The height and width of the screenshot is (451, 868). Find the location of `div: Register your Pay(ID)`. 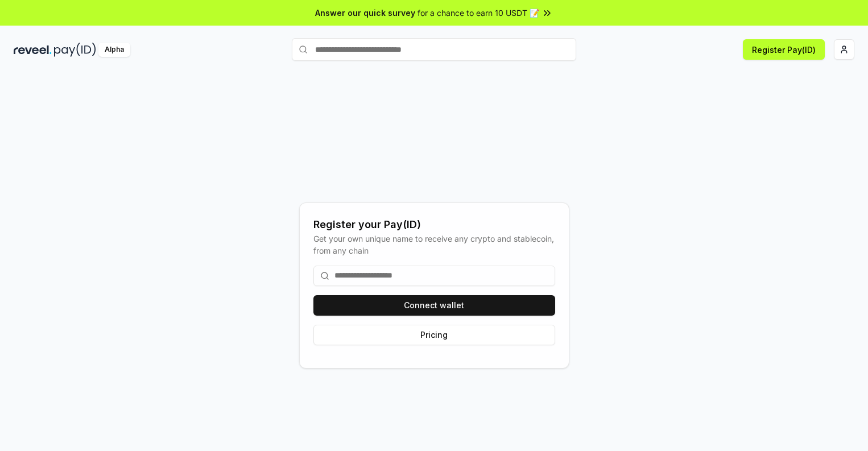

div: Register your Pay(ID) is located at coordinates (434, 225).